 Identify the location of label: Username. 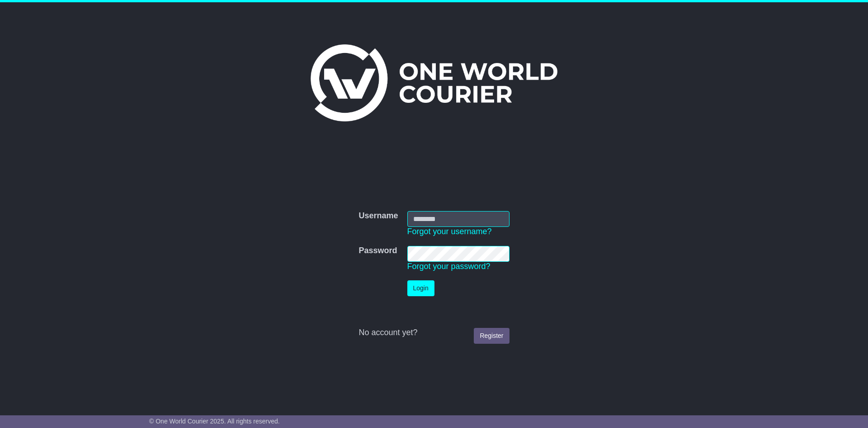
(378, 216).